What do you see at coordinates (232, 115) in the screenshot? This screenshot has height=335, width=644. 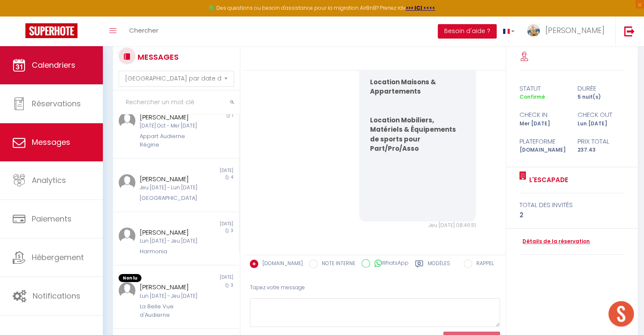 I see `span: 1` at bounding box center [232, 115].